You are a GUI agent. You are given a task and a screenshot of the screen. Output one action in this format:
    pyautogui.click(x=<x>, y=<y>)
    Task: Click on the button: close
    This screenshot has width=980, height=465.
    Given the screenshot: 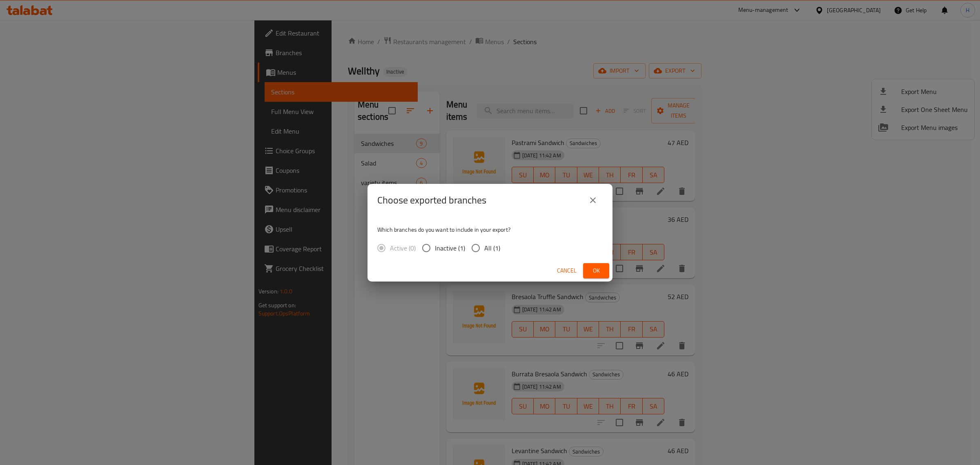 What is the action you would take?
    pyautogui.click(x=593, y=200)
    